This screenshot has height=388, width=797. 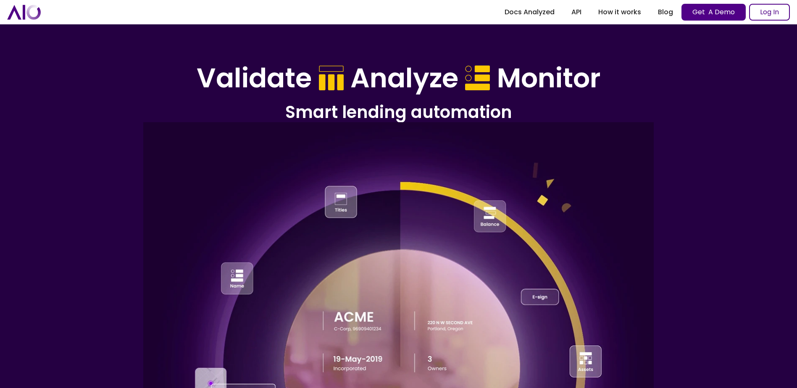 I want to click on a: Blog, so click(x=665, y=12).